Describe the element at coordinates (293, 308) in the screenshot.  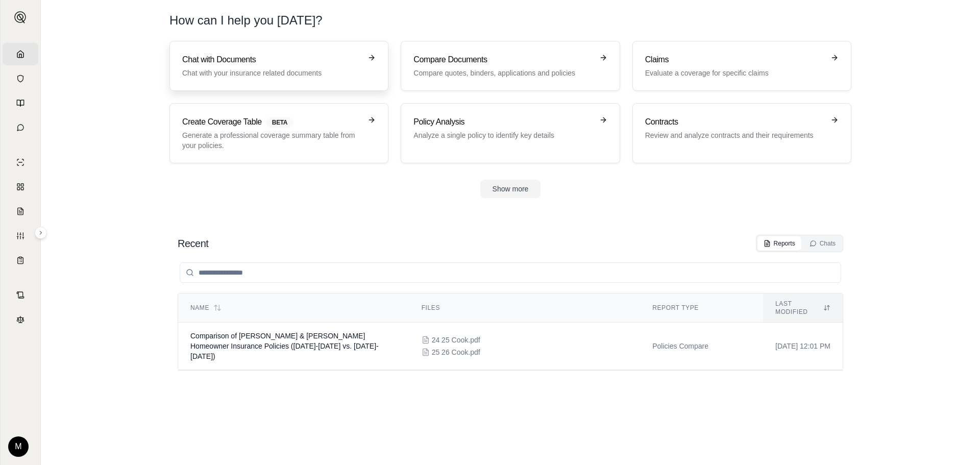
I see `div: Name` at that location.